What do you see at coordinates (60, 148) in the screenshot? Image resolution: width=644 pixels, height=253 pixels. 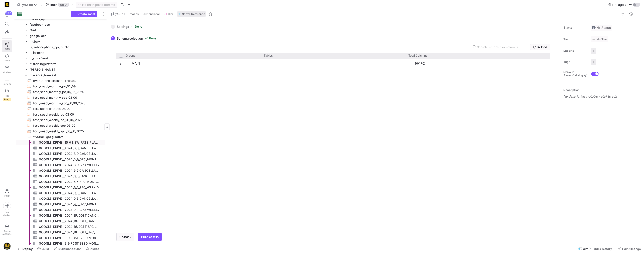 I see `a: GOOGLE_DRIVE__2024_3_9_CANCELLATIONS_MONTHLY​​​​​​​​​` at bounding box center [60, 148].